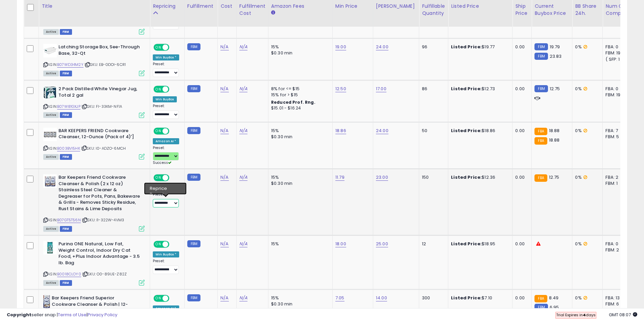 Image resolution: width=644 pixels, height=322 pixels. What do you see at coordinates (47, 302) in the screenshot?
I see `img: 51kY+eaq0vL._SL40_.jpg` at bounding box center [47, 302].